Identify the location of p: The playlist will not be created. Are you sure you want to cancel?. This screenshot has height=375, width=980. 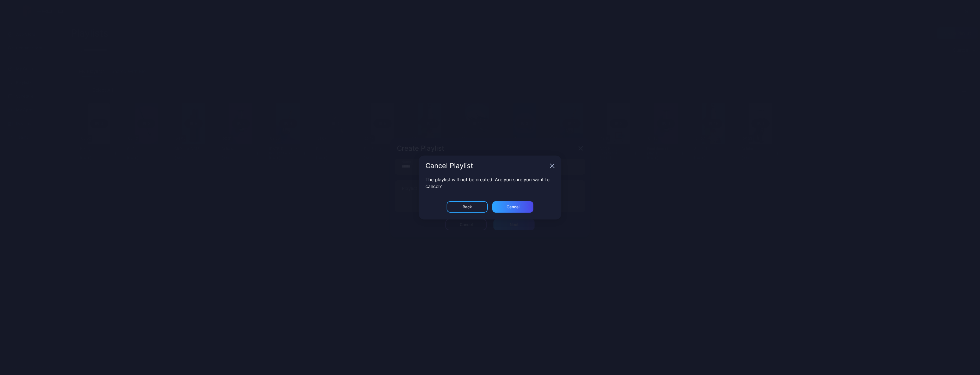
(490, 183).